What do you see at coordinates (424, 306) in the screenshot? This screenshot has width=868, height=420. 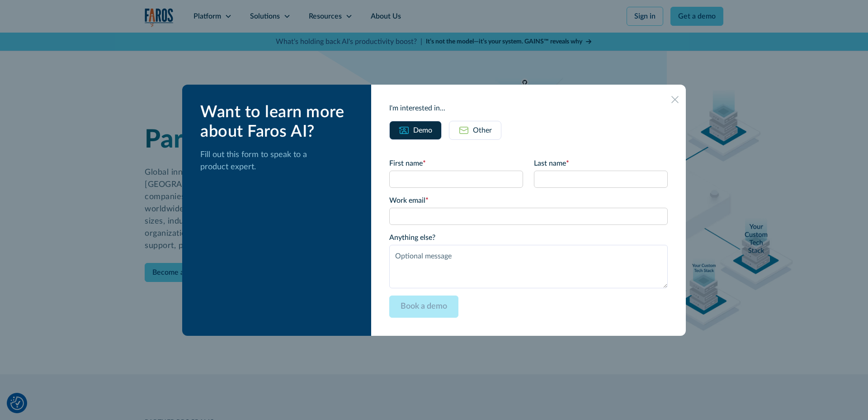 I see `input: Book a demo` at bounding box center [424, 306].